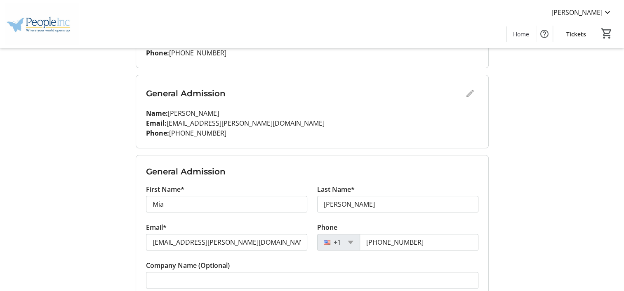  What do you see at coordinates (156, 123) in the screenshot?
I see `strong: Email:` at bounding box center [156, 123].